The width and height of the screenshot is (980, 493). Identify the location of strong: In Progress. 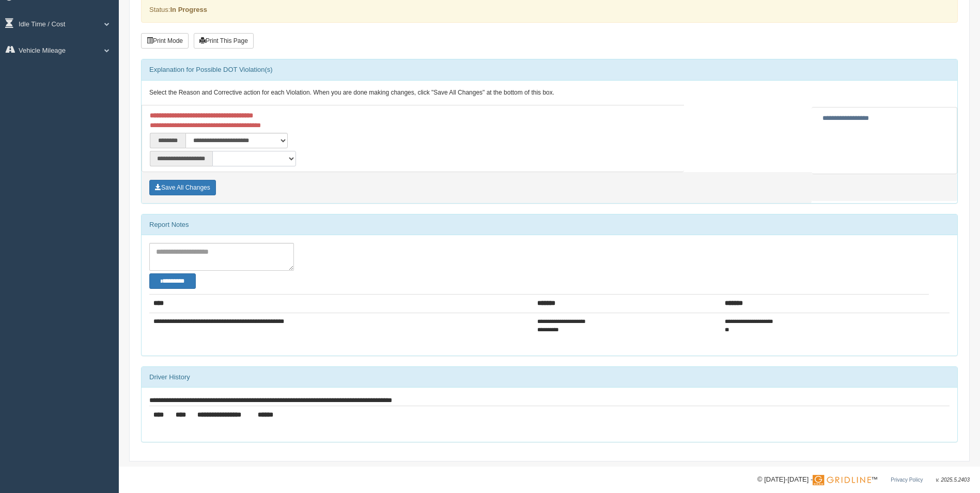
(189, 9).